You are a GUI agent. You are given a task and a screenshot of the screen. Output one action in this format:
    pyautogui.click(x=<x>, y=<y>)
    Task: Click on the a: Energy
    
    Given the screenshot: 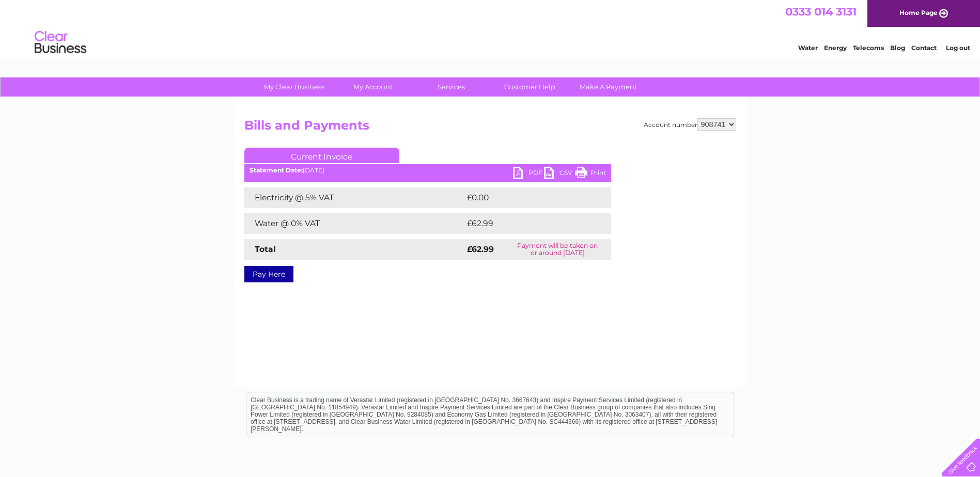 What is the action you would take?
    pyautogui.click(x=835, y=48)
    